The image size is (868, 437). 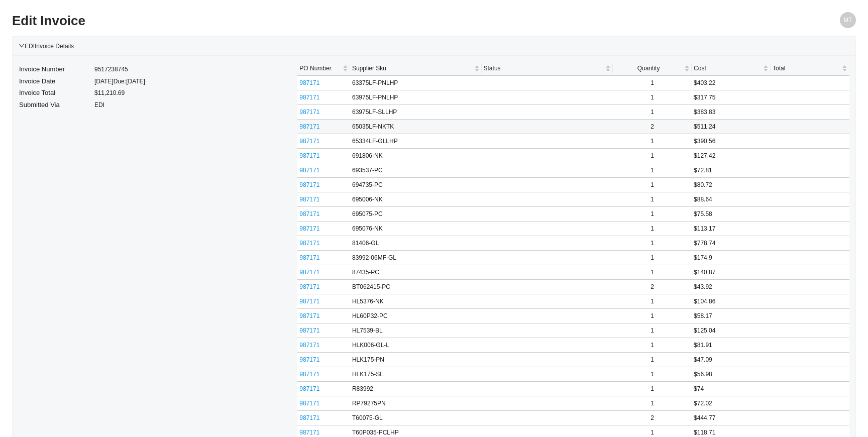 What do you see at coordinates (120, 105) in the screenshot?
I see `td: EDI` at bounding box center [120, 105].